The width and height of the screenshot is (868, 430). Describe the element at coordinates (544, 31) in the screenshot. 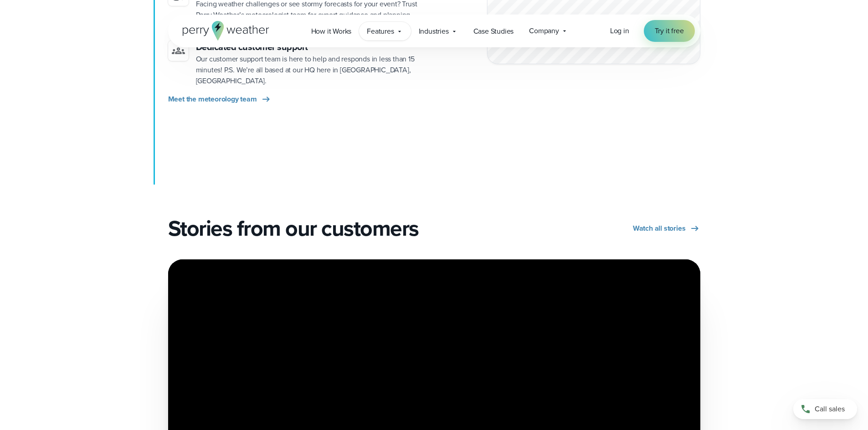

I see `span: Company` at that location.